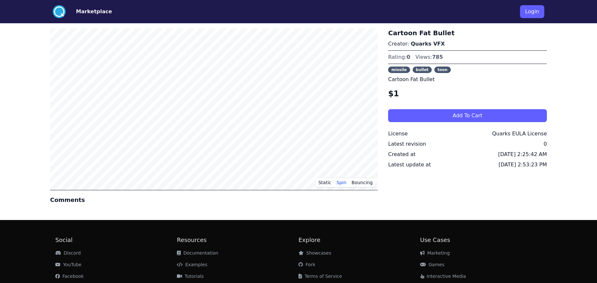  What do you see at coordinates (68, 265) in the screenshot?
I see `a: YouTube` at bounding box center [68, 265].